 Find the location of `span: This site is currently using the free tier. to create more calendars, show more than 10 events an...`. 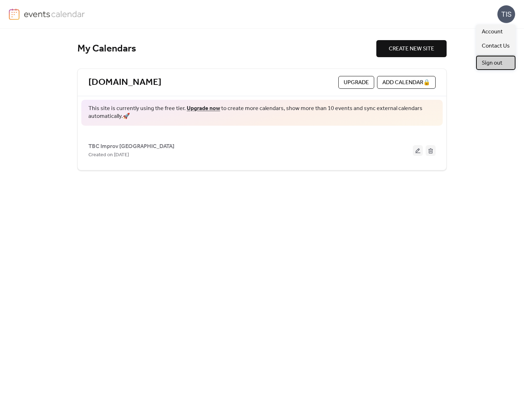

span: This site is currently using the free tier. to create more calendars, show more than 10 events an... is located at coordinates (262, 112).